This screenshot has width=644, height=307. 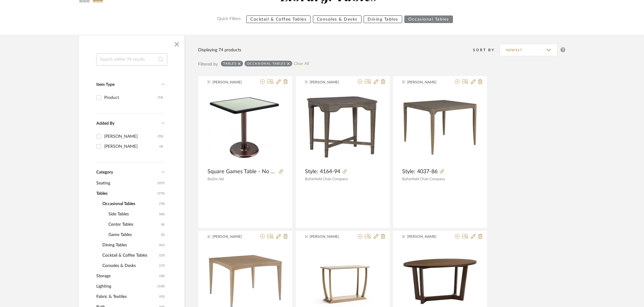 What do you see at coordinates (130, 266) in the screenshot?
I see `span: Consoles & Desks` at bounding box center [130, 266].